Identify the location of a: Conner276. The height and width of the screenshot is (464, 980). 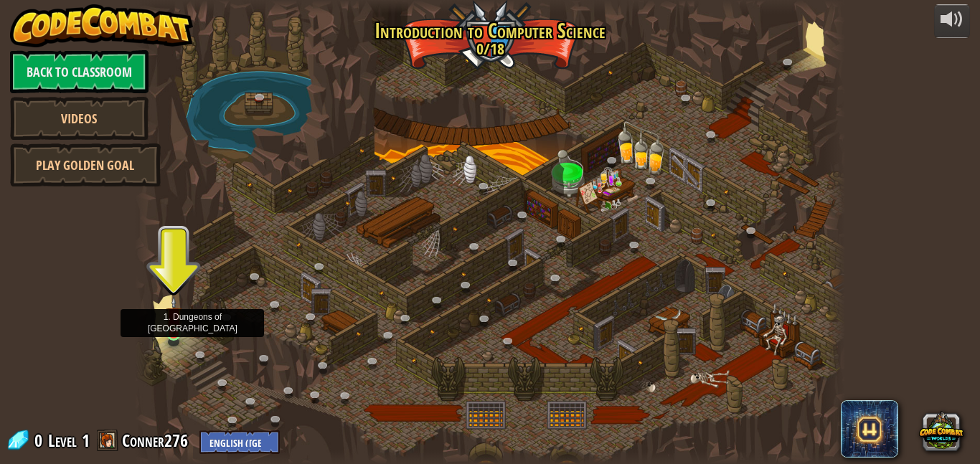
(157, 440).